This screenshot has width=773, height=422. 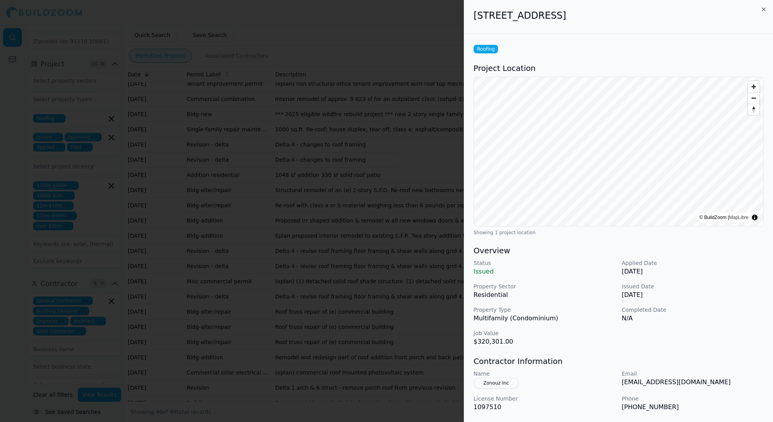 What do you see at coordinates (724, 217) in the screenshot?
I see `div: © BuildZoom |` at bounding box center [724, 217].